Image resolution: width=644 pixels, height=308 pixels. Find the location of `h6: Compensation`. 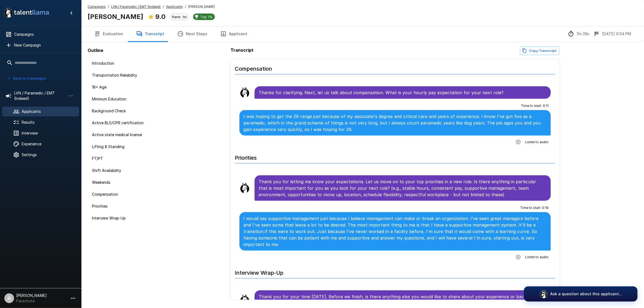

h6: Compensation is located at coordinates (395, 67).